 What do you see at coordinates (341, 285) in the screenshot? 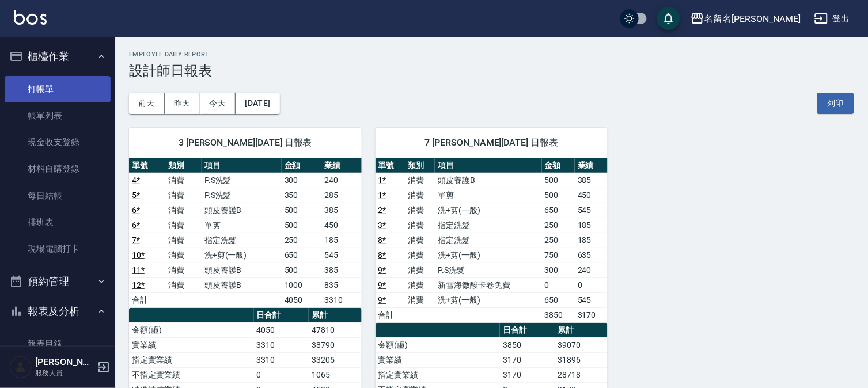
I see `td: 835` at bounding box center [341, 285].